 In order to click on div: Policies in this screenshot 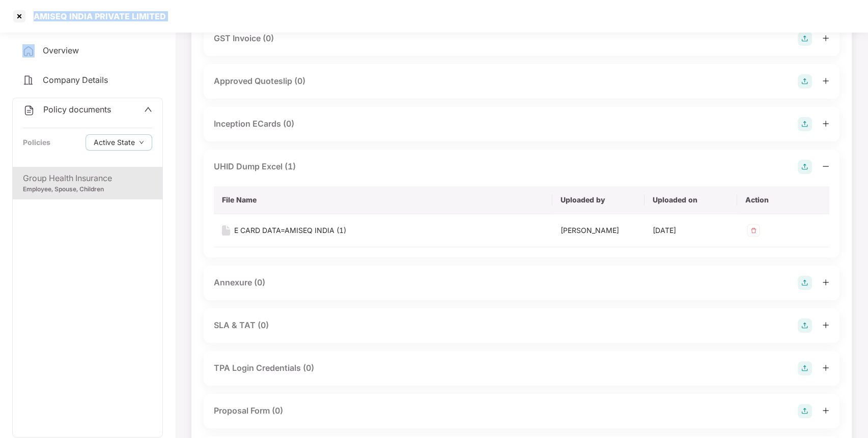, I will do `click(36, 143)`.